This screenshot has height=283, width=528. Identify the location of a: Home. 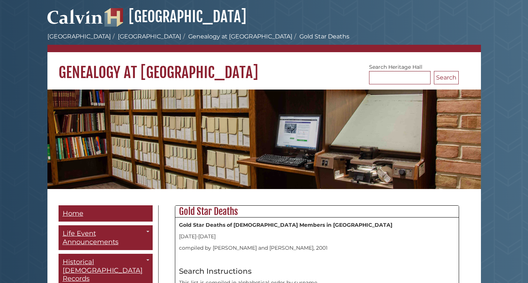
(106, 214).